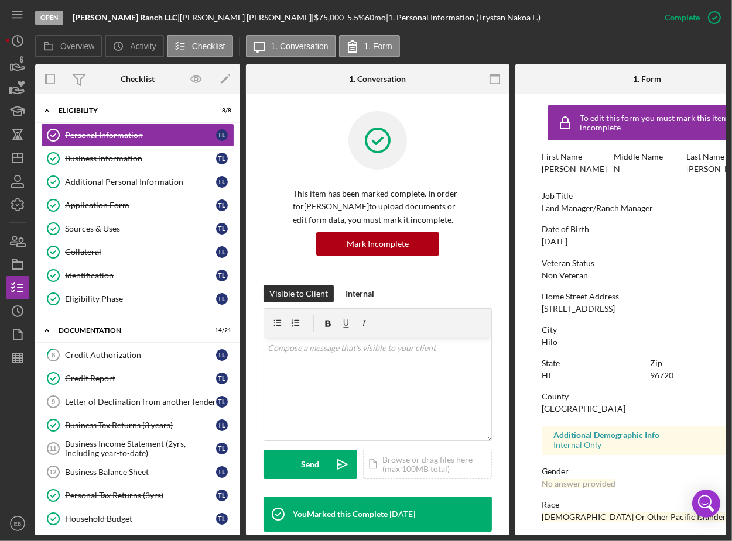 The width and height of the screenshot is (732, 541). Describe the element at coordinates (53, 449) in the screenshot. I see `tspan: 11` at that location.